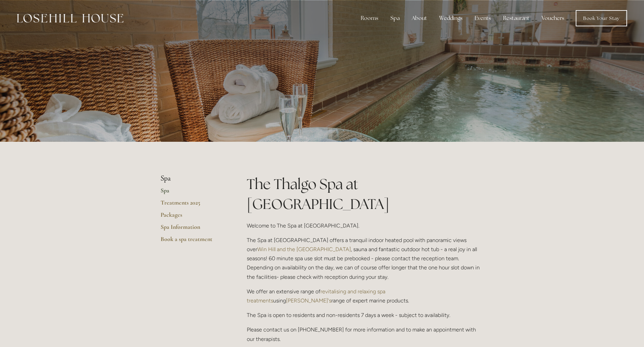  What do you see at coordinates (193, 193) in the screenshot?
I see `a: Spa` at bounding box center [193, 193].